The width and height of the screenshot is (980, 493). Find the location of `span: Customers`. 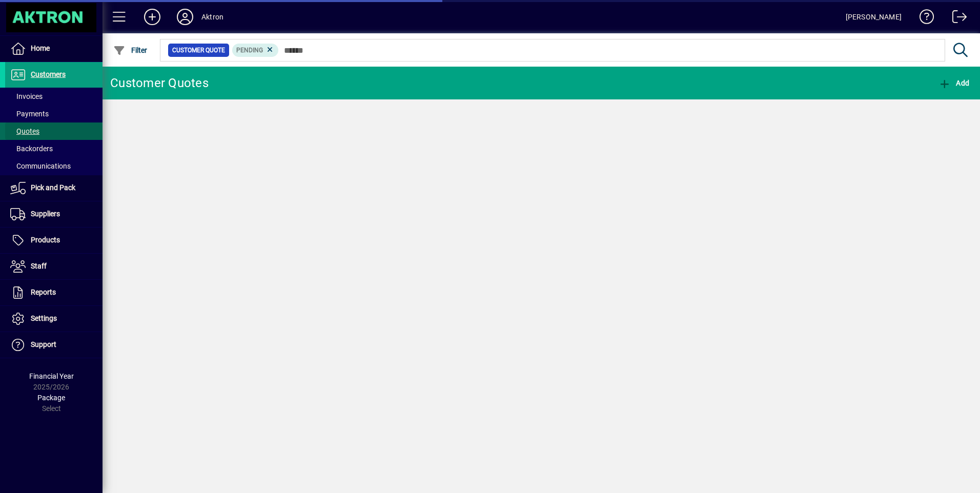

span: Customers is located at coordinates (48, 74).